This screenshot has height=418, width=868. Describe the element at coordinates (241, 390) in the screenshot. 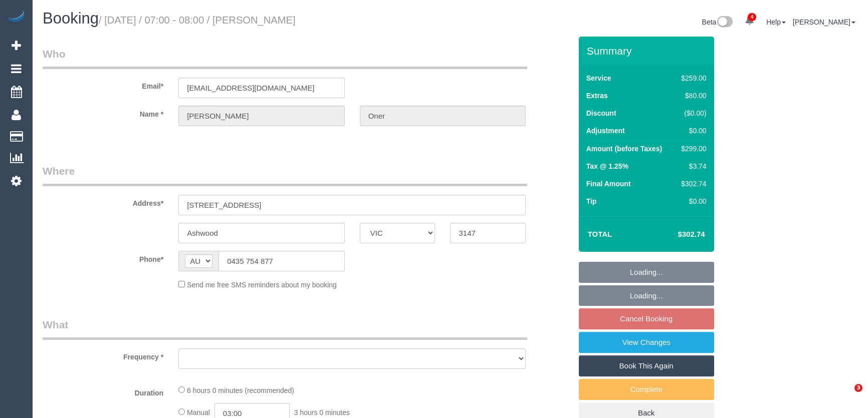

I see `span: 6 hours 0 minutes (recommended)` at that location.